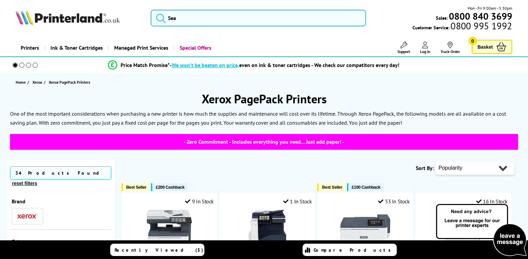  Describe the element at coordinates (354, 250) in the screenshot. I see `span: Compare Products` at that location.